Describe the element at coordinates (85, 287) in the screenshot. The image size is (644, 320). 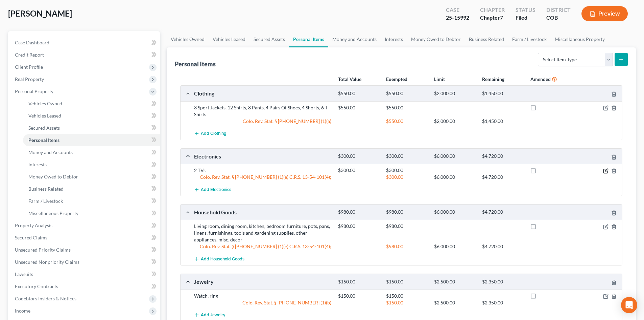
I see `a: Executory Contracts` at that location.